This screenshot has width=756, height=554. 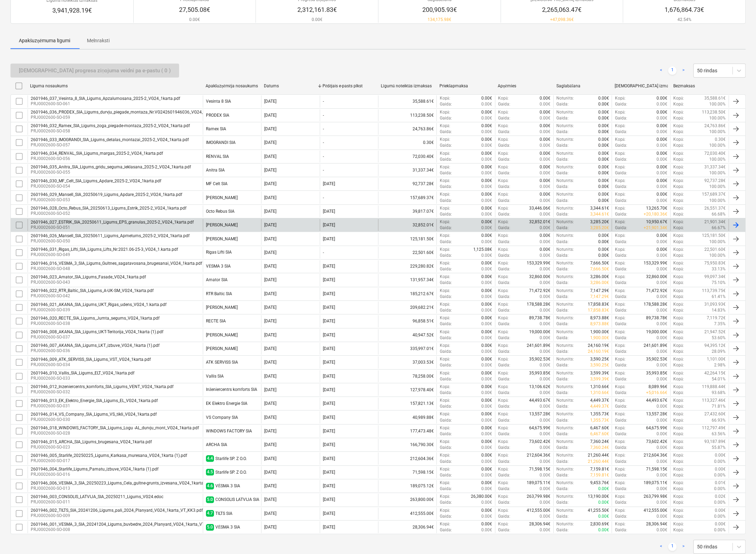 I want to click on div: 2601946_029_Mansell_SIA_20250619_Ligums_Apdare_2025-2_VG24_1karta.pdf, so click(x=107, y=195).